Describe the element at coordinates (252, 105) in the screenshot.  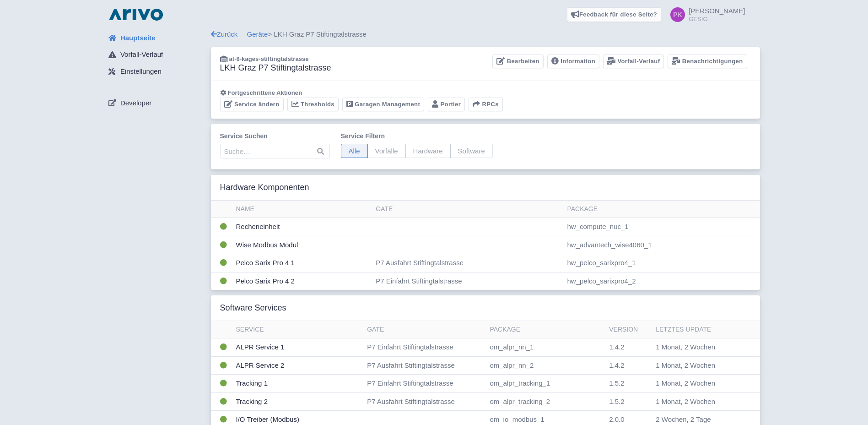
I see `a: Service ändern` at that location.